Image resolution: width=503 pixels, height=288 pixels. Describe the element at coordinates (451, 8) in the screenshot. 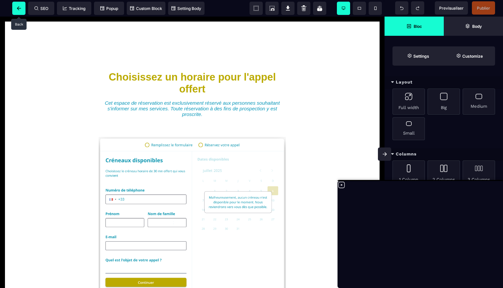

I see `span: Preview` at that location.